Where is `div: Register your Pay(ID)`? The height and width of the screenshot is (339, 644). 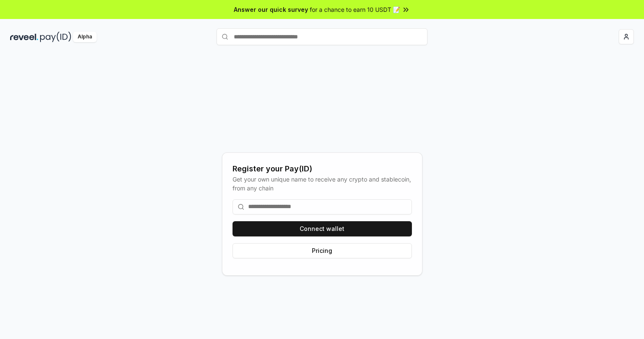
div: Register your Pay(ID) is located at coordinates (322, 169).